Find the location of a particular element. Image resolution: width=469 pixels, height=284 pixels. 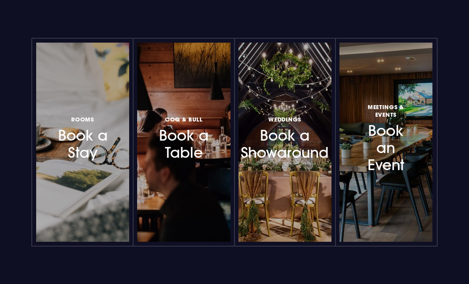

a: WeddingsBook a Showaround is located at coordinates (285, 142).